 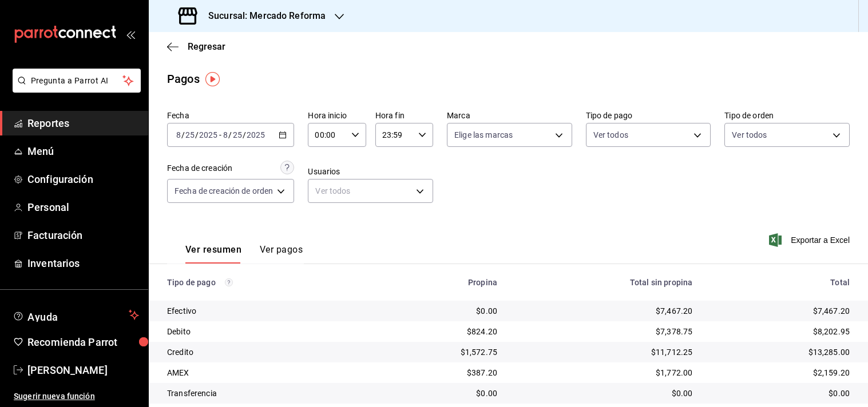 What do you see at coordinates (266, 332) in the screenshot?
I see `div: Debito` at bounding box center [266, 332].